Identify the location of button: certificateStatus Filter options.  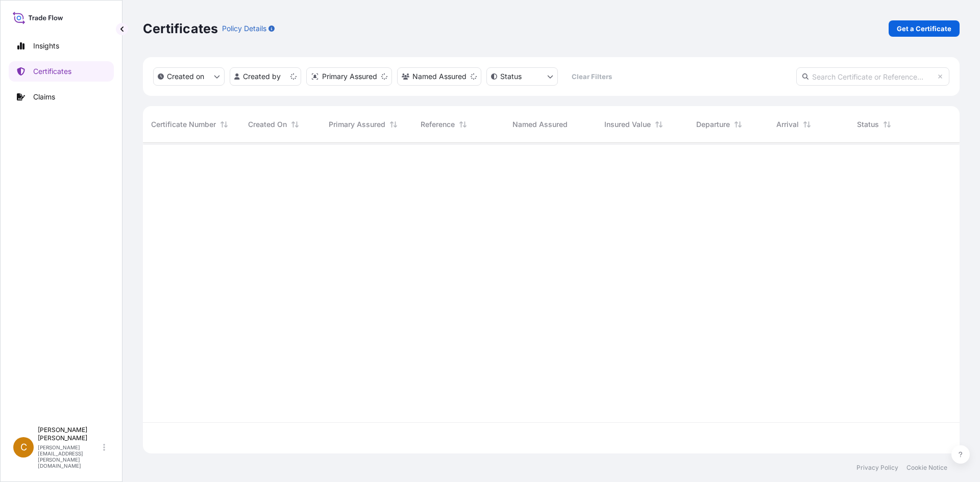
(522, 76).